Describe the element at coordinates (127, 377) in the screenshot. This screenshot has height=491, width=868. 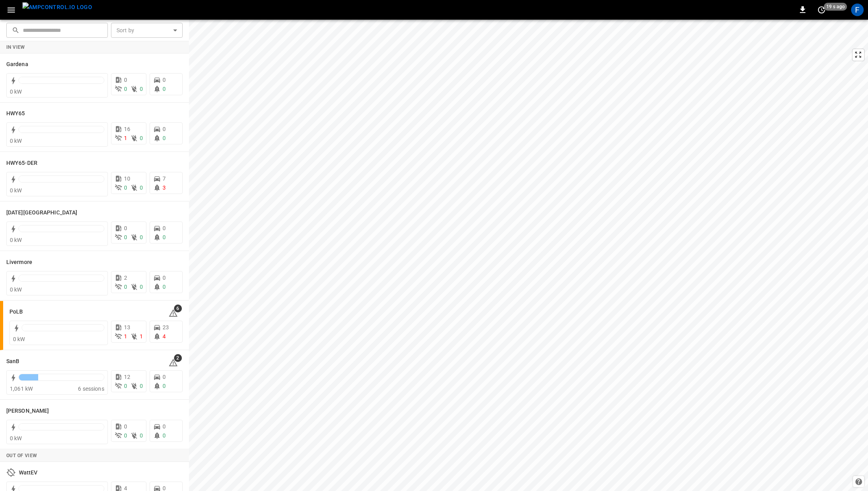
I see `span: 12` at that location.